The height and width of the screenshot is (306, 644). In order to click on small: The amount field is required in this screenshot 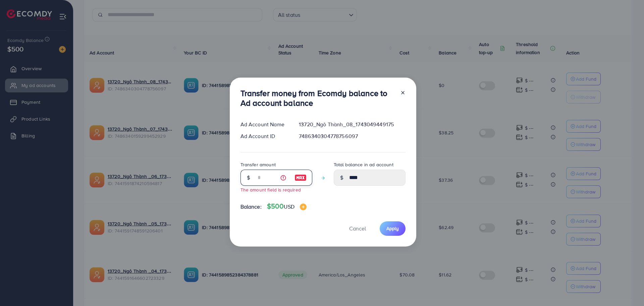, I will do `click(270, 190)`.